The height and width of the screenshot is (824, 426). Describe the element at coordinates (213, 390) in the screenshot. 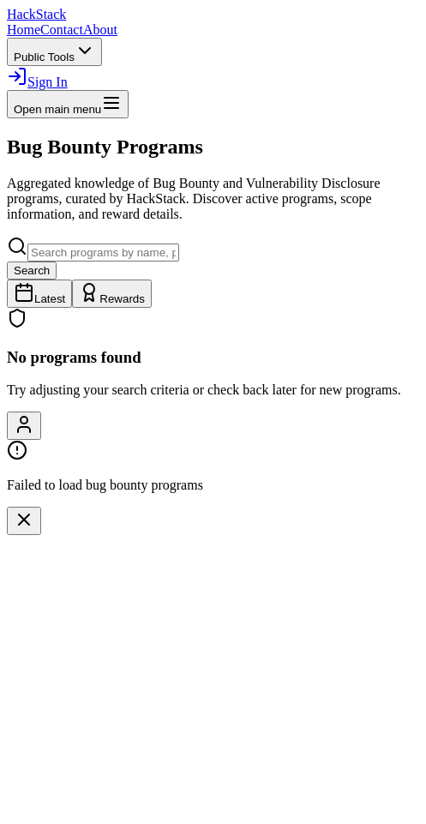

I see `p: Try adjusting your search criteria or check back later for new programs.` at that location.